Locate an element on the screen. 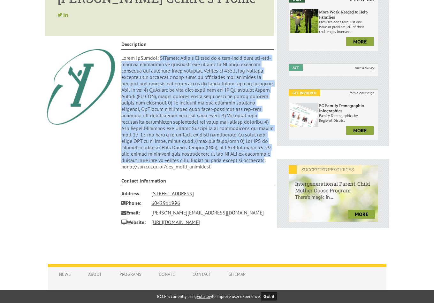 Image resolution: width=434 pixels, height=303 pixels. i: take a survey is located at coordinates (364, 67).